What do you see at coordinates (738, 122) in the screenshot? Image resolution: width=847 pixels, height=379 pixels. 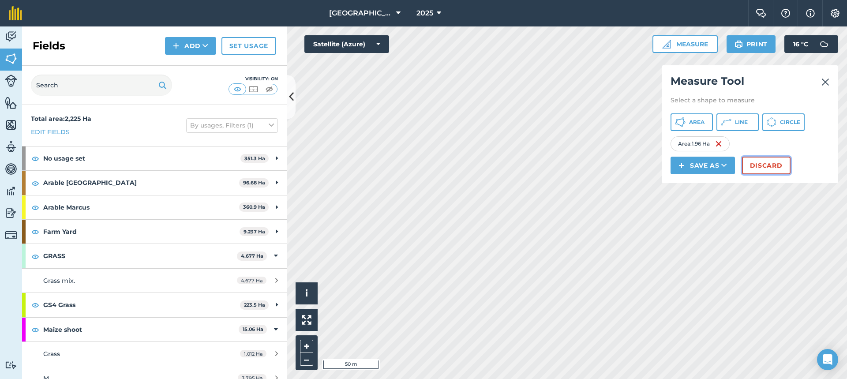 I see `button: Line` at bounding box center [738, 122].